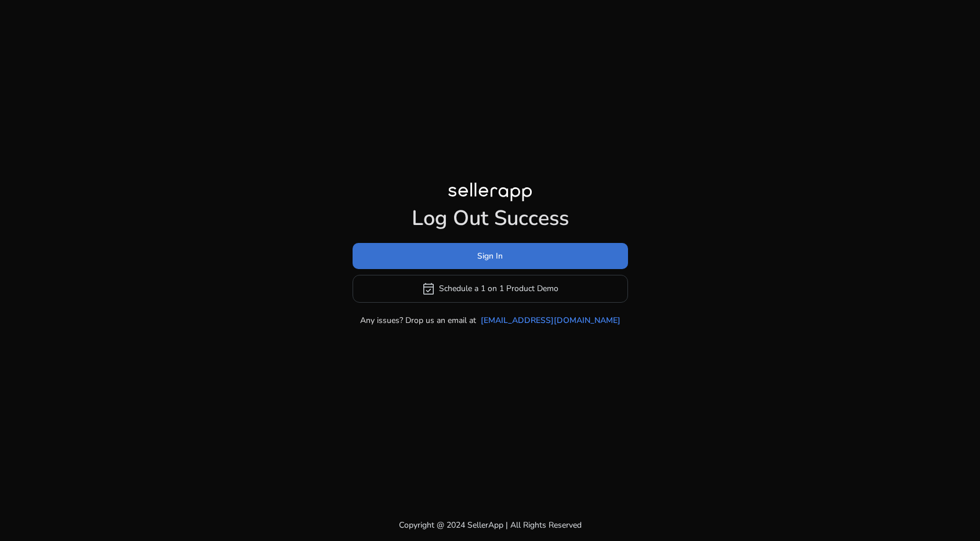 This screenshot has height=541, width=980. I want to click on h1: Log Out Success, so click(490, 218).